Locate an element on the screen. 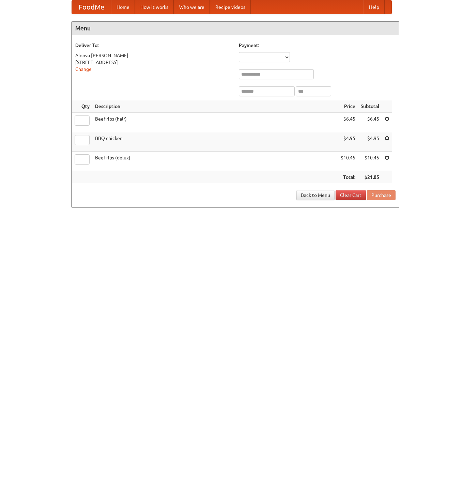 This screenshot has width=463, height=482. th: Qty is located at coordinates (82, 106).